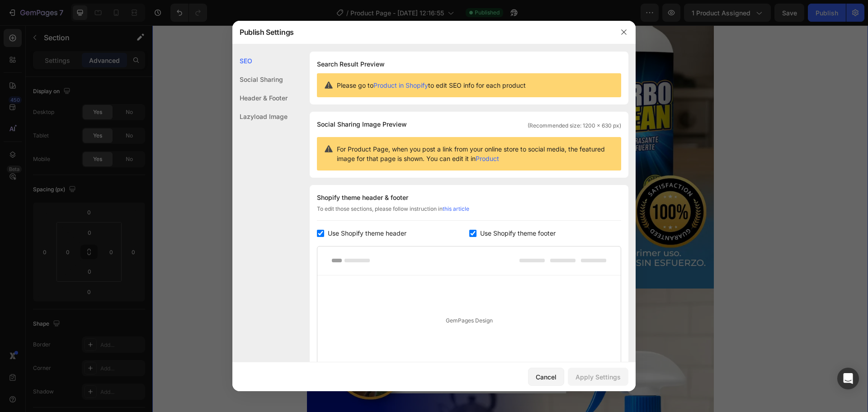 This screenshot has height=412, width=868. Describe the element at coordinates (260, 97) in the screenshot. I see `div: Header & Footer` at that location.